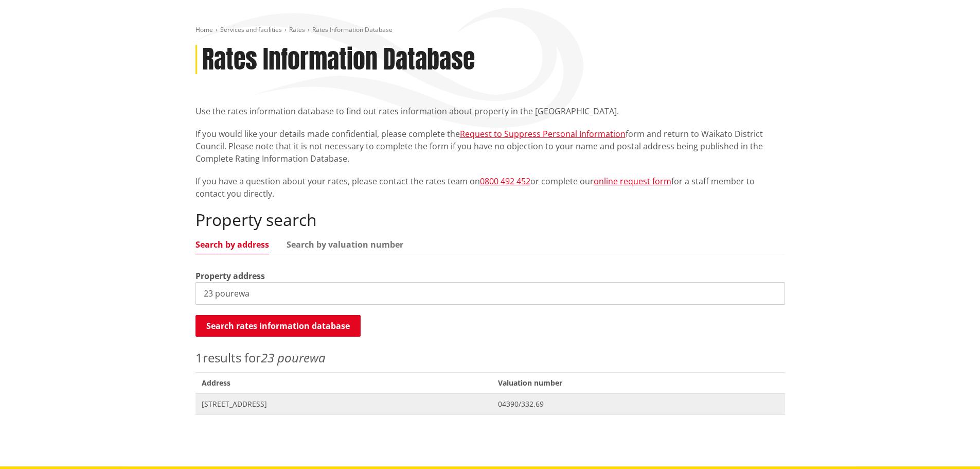 Image resolution: width=980 pixels, height=469 pixels. Describe the element at coordinates (505, 182) in the screenshot. I see `a: 0800 492 452` at that location.